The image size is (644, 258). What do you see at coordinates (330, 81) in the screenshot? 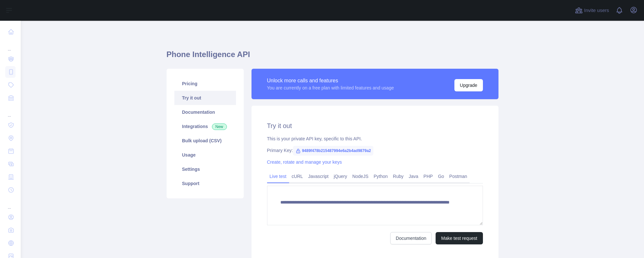
I see `div: Unlock more calls and features` at bounding box center [330, 81].